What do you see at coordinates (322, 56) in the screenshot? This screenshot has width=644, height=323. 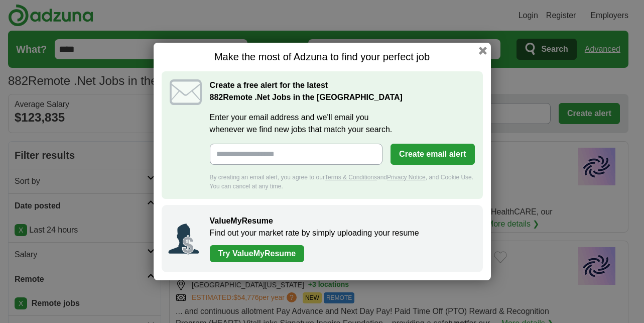 I see `h1: Make the most of Adzuna to find your perfect job` at bounding box center [322, 56].